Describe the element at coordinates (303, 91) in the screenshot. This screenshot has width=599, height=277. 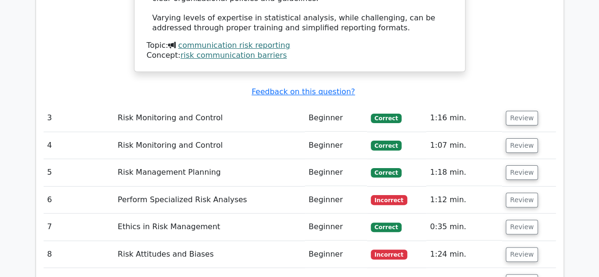
I see `a: Feedback on this question?` at that location.